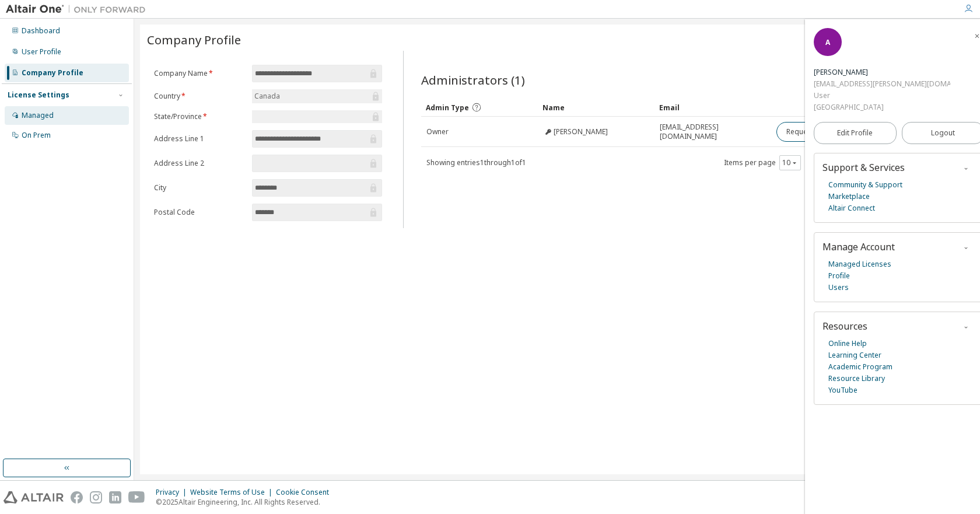 The width and height of the screenshot is (980, 514). I want to click on div: Privacy, so click(173, 492).